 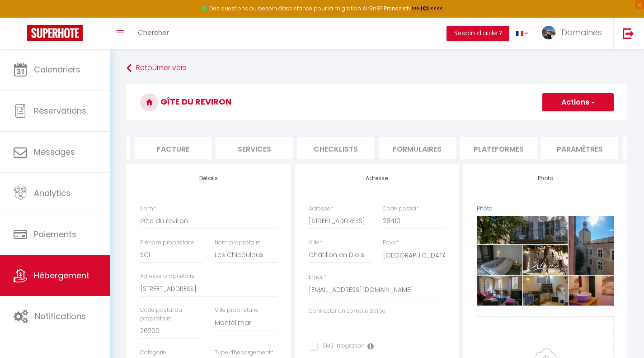 What do you see at coordinates (147, 209) in the screenshot?
I see `label: Nom` at bounding box center [147, 209].